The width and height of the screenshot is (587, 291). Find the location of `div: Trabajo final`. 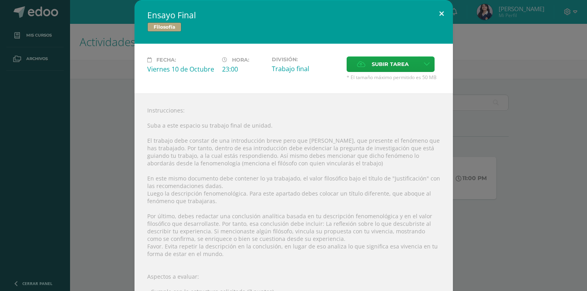

div: Trabajo final is located at coordinates (306, 69).